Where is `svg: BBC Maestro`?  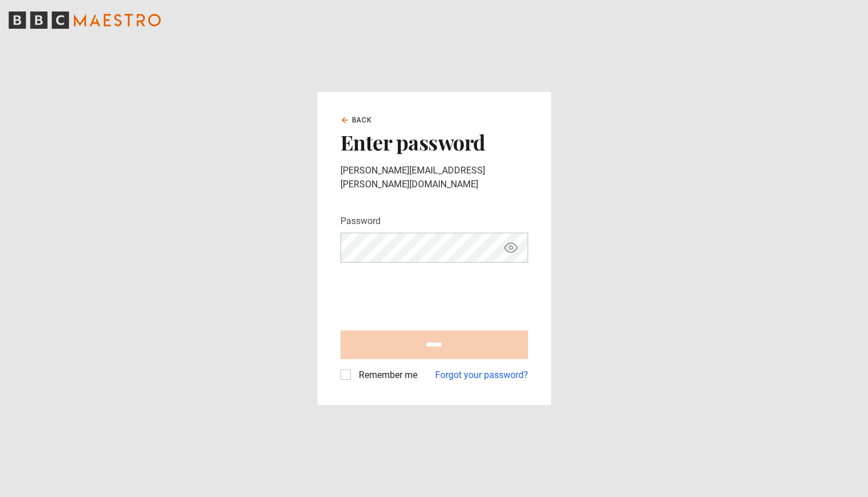 svg: BBC Maestro is located at coordinates (85, 20).